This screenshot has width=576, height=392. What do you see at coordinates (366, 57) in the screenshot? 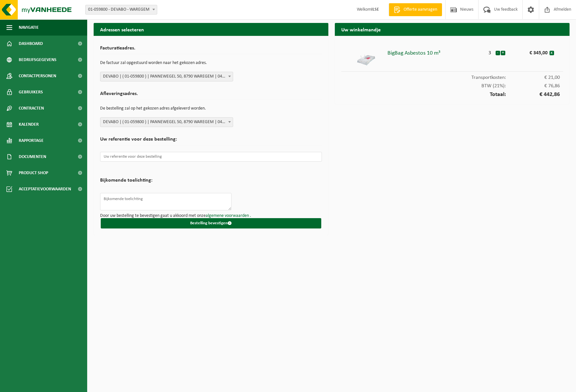
I see `img: 01-000269` at bounding box center [366, 57].